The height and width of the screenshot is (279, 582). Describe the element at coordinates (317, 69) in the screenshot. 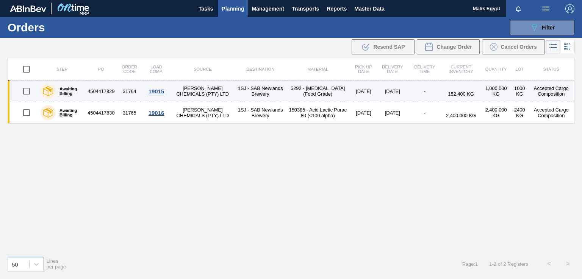

I see `span: Material` at that location.